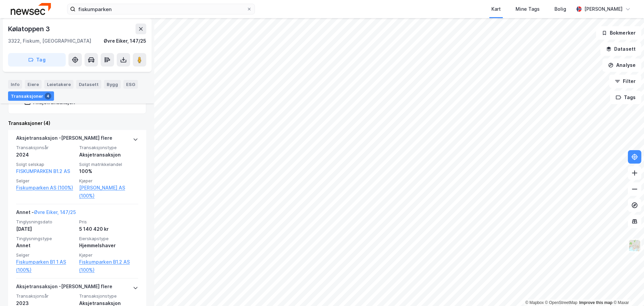 The image size is (644, 306). I want to click on div: Transaksjoner, so click(31, 96).